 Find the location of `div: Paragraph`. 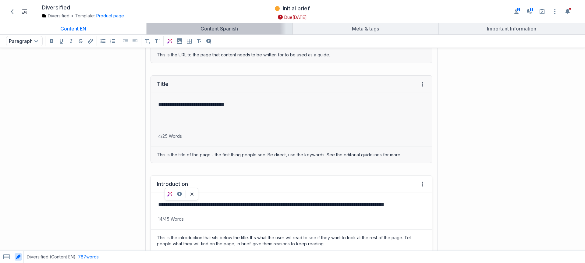

div: Paragraph is located at coordinates (24, 41).